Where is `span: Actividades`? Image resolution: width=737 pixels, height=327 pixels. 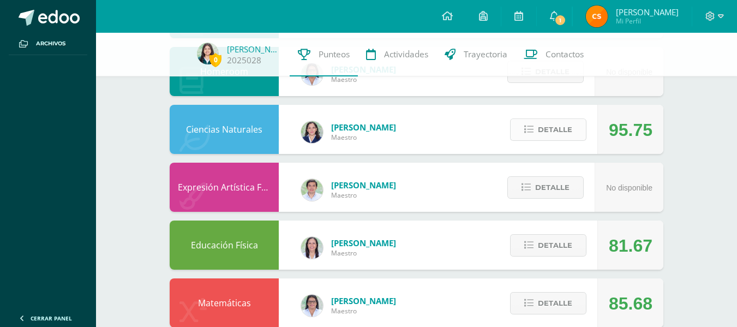 span: Actividades is located at coordinates (406, 54).